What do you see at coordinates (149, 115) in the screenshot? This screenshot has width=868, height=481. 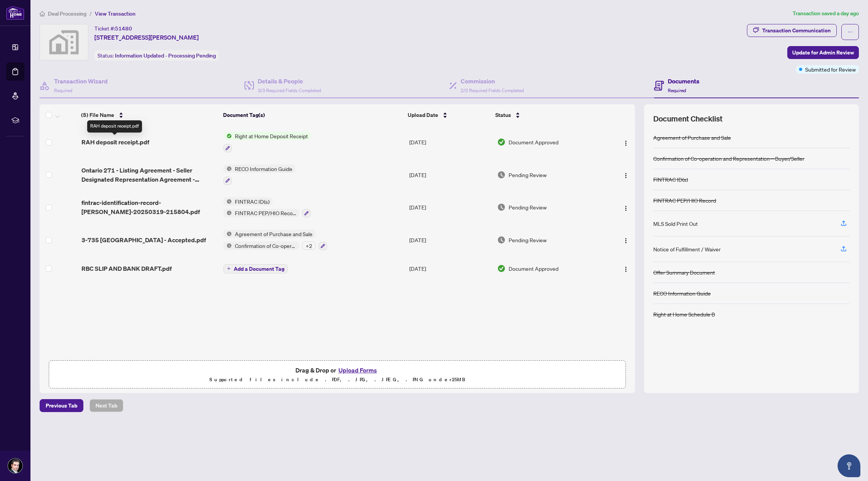 I see `th: (5) File Name` at bounding box center [149, 115].